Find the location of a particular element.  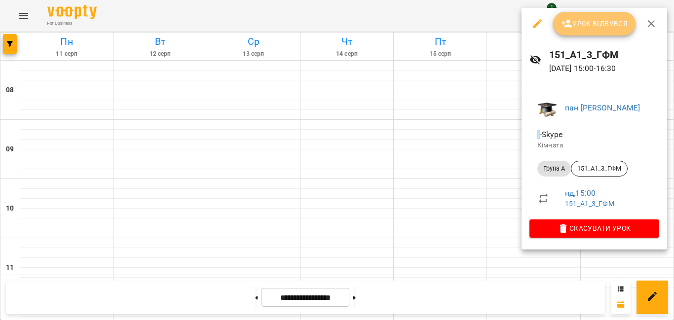

button: Скасувати Урок is located at coordinates (594, 229).